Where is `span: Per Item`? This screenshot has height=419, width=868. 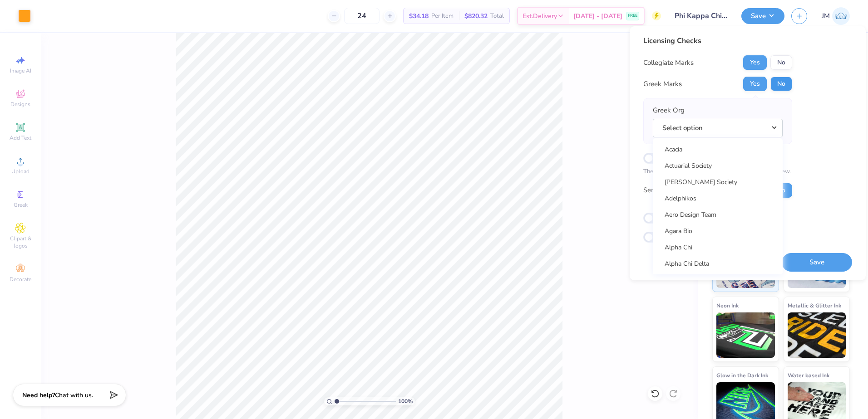
span: Per Item is located at coordinates (442, 16).